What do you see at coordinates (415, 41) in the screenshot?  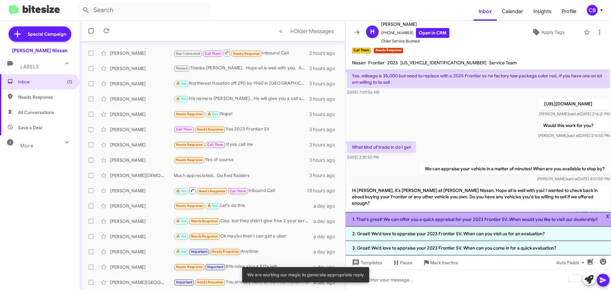 I see `span: Older Service Buyback` at bounding box center [415, 41].